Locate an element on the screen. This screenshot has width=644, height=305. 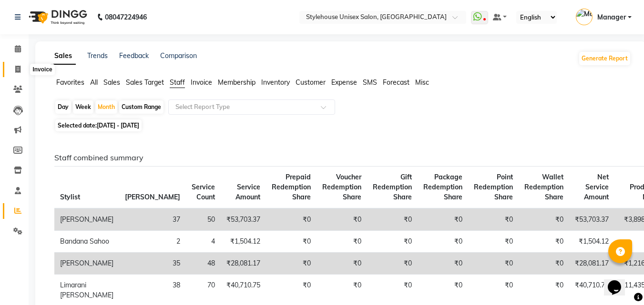
td: 35 is located at coordinates (152, 264).